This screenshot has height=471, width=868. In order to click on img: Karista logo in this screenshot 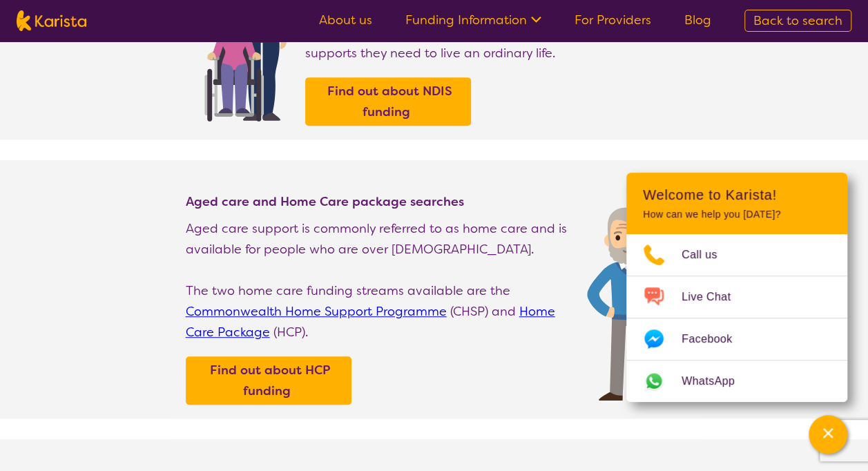, I will do `click(51, 21)`.